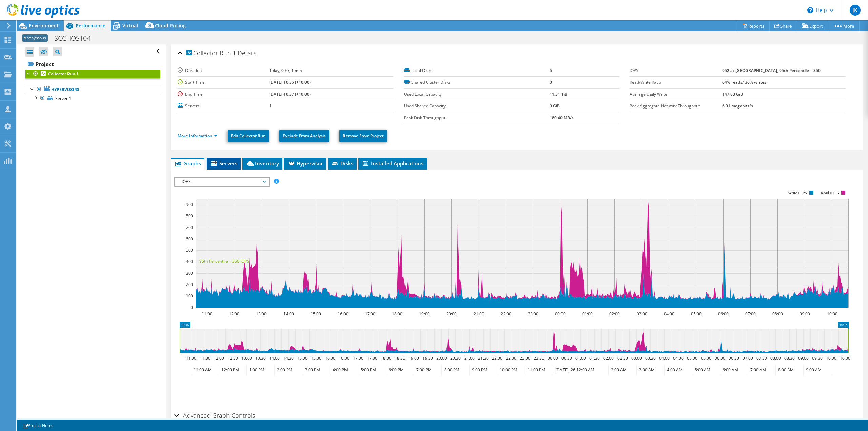 The height and width of the screenshot is (431, 868). I want to click on a: More, so click(844, 26).